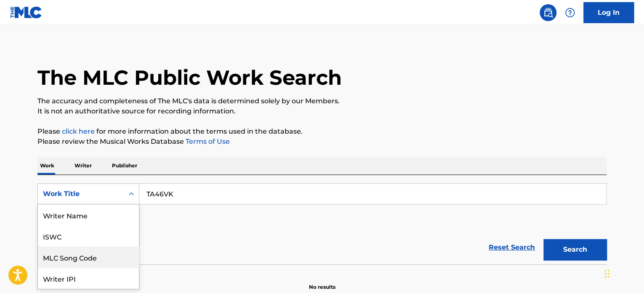 Image resolution: width=644 pixels, height=293 pixels. I want to click on div: Writer Name, so click(89, 214).